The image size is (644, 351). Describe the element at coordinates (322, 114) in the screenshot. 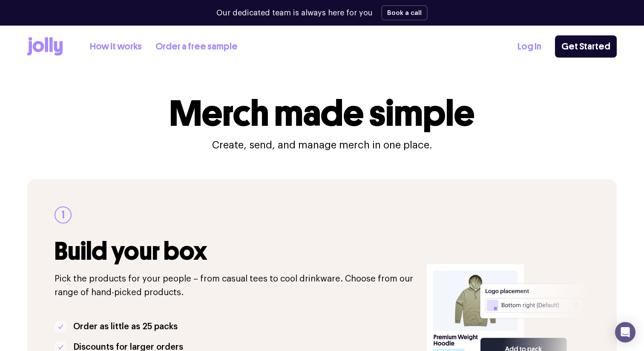

I see `h1: Merch made simple` at that location.